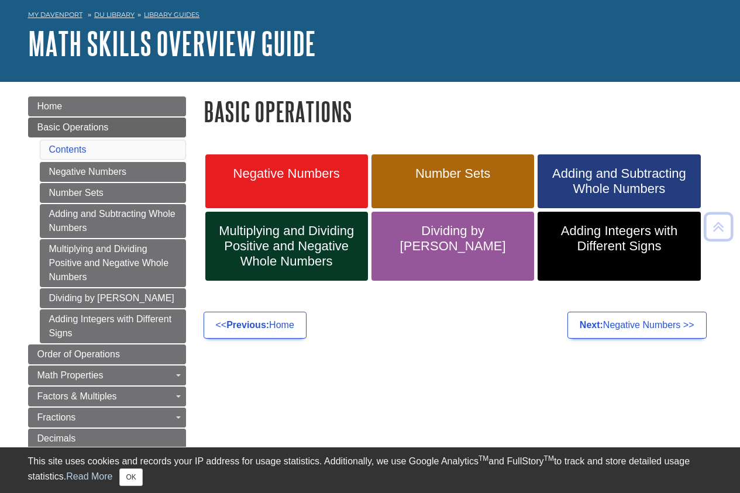  Describe the element at coordinates (718, 226) in the screenshot. I see `a: Back to Top` at that location.